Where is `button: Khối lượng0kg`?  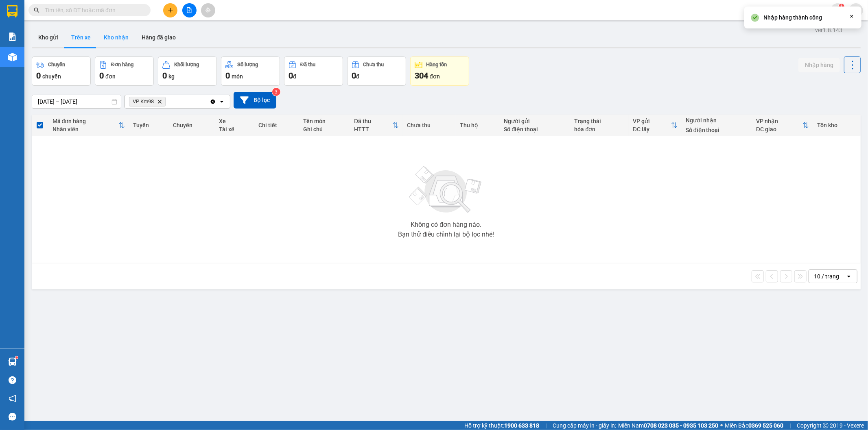 button: Khối lượng0kg is located at coordinates (188, 71).